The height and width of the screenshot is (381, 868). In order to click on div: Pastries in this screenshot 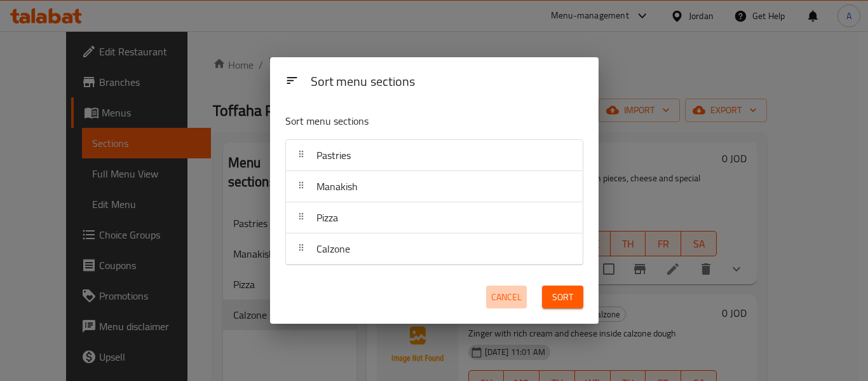, I will do `click(434, 155)`.